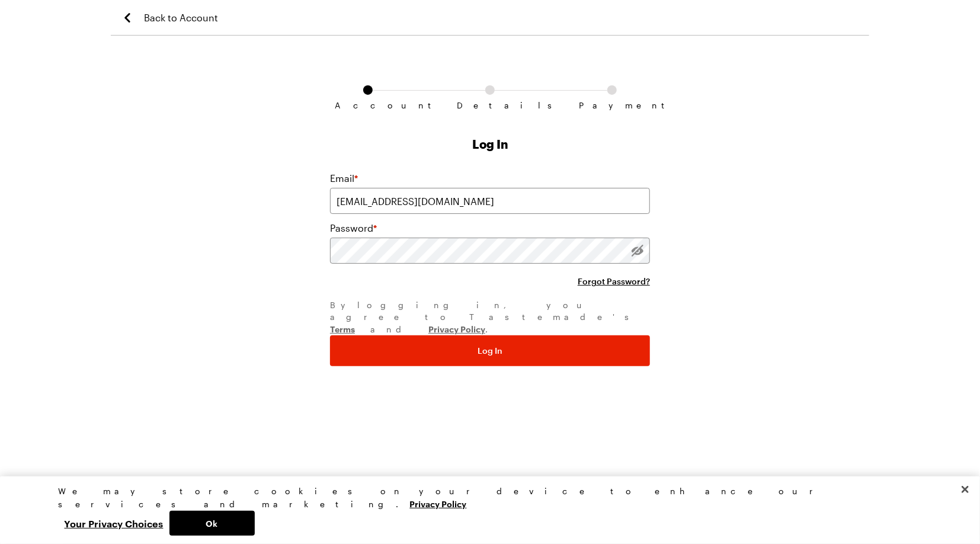  What do you see at coordinates (438, 503) in the screenshot?
I see `a: More information about your privacy, opens in a new tab` at bounding box center [438, 503].